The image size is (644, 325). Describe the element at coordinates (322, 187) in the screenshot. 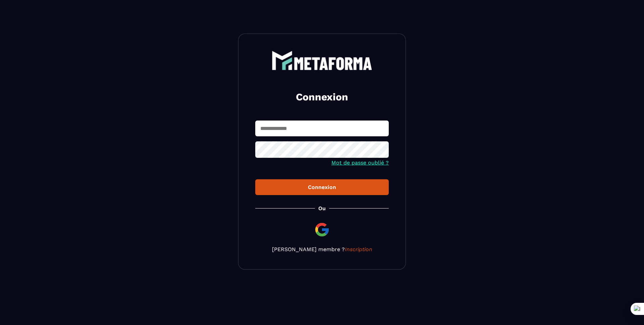

I see `div: Connexion` at that location.